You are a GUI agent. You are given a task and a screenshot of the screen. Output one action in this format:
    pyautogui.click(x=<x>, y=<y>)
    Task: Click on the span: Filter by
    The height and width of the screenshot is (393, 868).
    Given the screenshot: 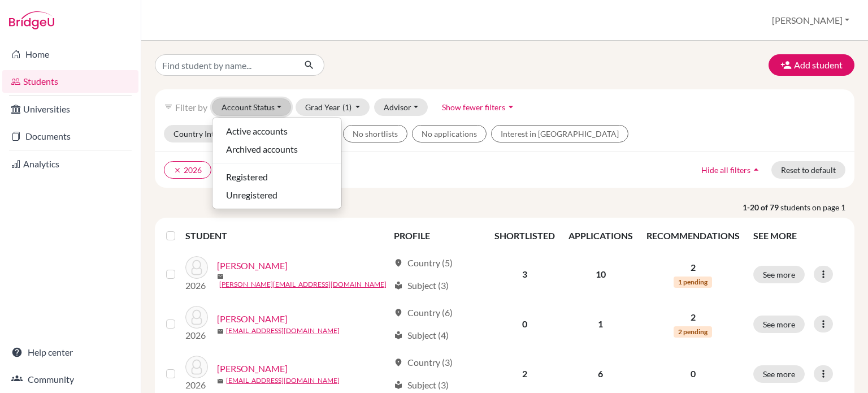 What is the action you would take?
    pyautogui.click(x=191, y=107)
    